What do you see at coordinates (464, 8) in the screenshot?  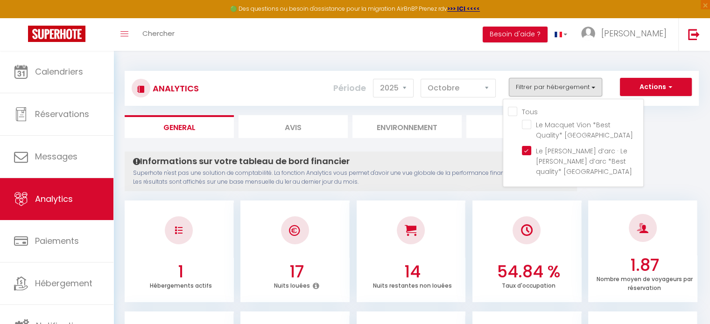 I see `a: >>> ICI <<<<` at bounding box center [464, 8].